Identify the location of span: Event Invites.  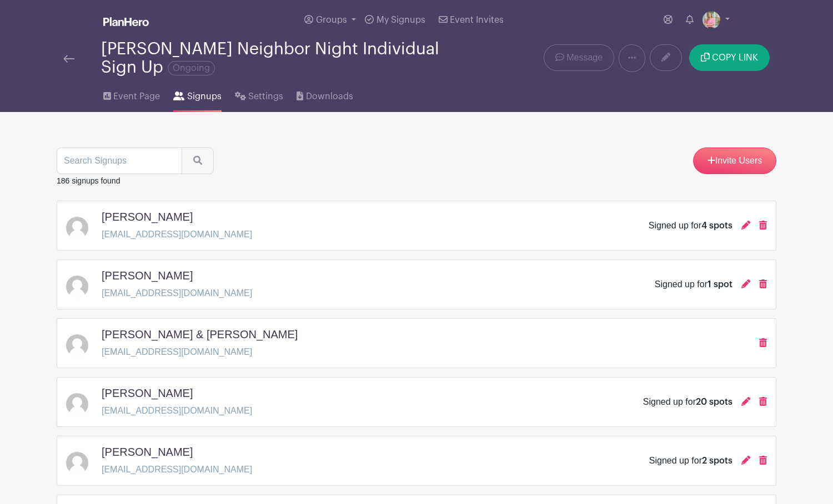
(476, 20).